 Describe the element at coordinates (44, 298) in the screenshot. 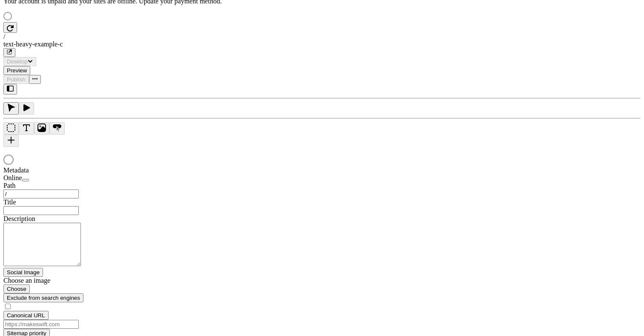

I see `button: Exclude from search engines` at that location.